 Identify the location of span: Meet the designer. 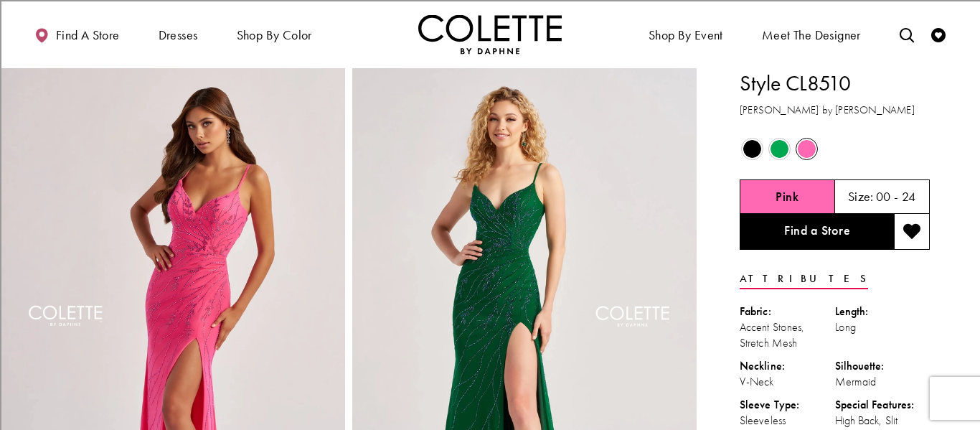
(811, 35).